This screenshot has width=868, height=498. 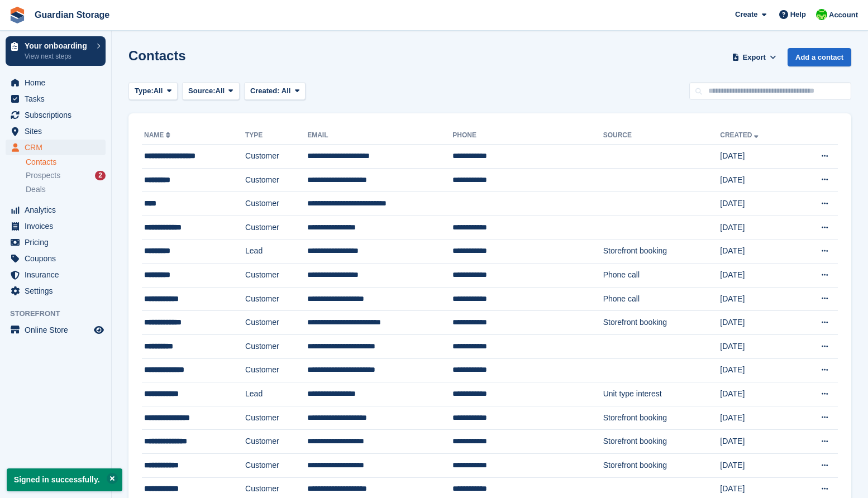 I want to click on th: Email, so click(x=379, y=136).